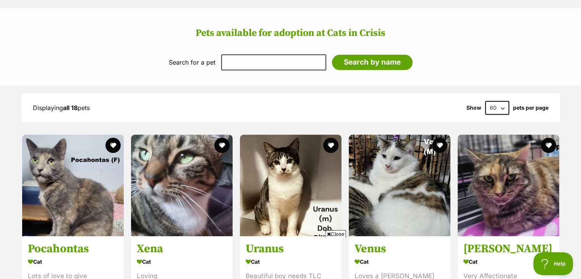 This screenshot has height=279, width=581. What do you see at coordinates (400, 185) in the screenshot?
I see `img: Venus` at bounding box center [400, 185].